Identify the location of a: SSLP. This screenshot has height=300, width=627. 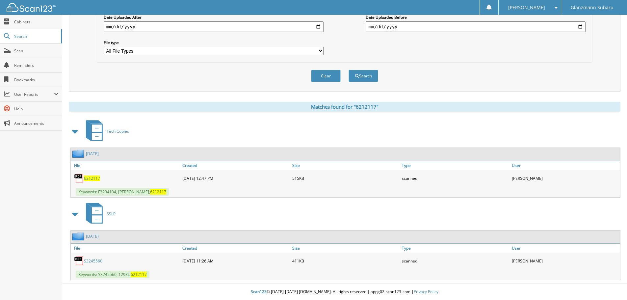
(99, 214).